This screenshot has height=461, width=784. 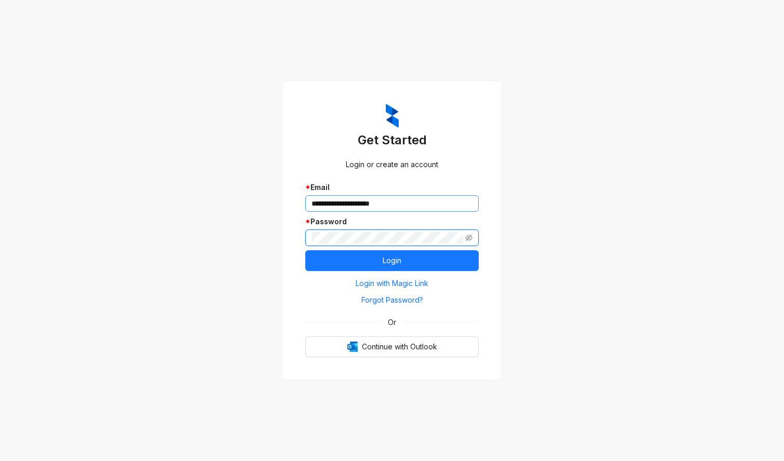 What do you see at coordinates (392, 261) in the screenshot?
I see `span: Login` at bounding box center [392, 261].